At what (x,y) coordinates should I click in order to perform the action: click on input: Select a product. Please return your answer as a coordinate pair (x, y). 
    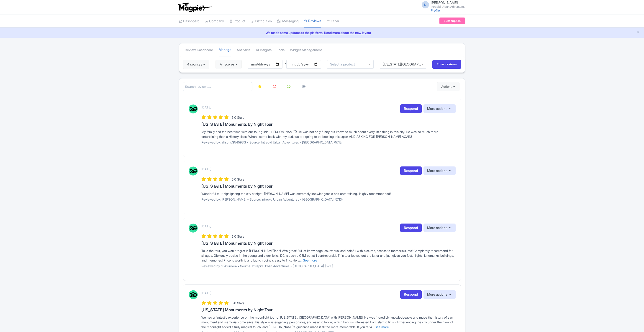
    Looking at the image, I should click on (343, 65).